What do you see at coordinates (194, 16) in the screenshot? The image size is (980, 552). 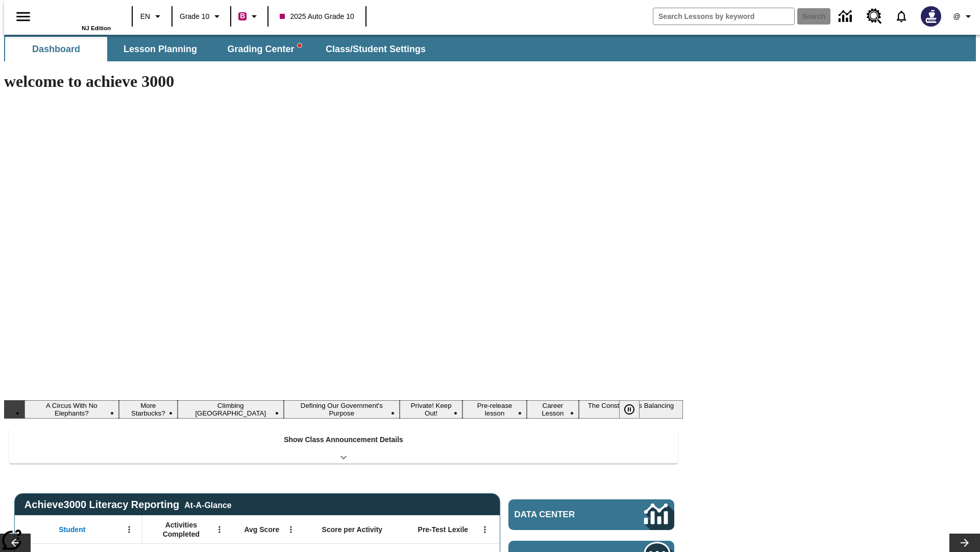 I see `span: Grade 10` at bounding box center [194, 16].